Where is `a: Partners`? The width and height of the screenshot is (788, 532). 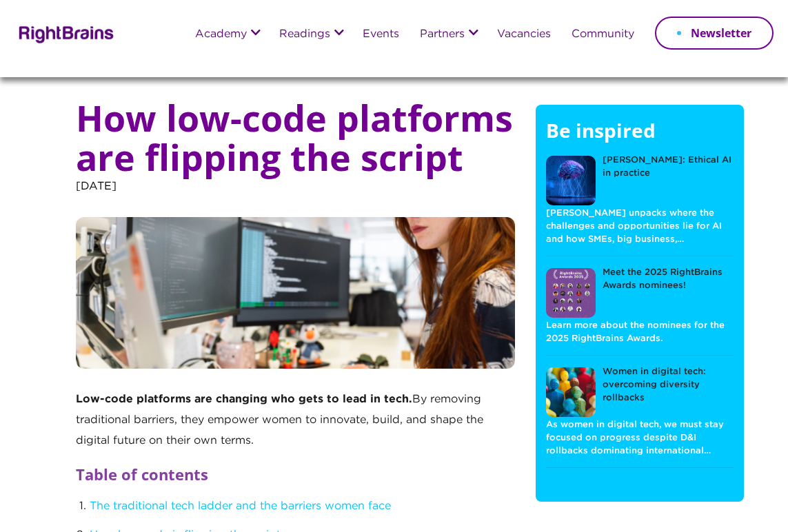
a: Partners is located at coordinates (442, 34).